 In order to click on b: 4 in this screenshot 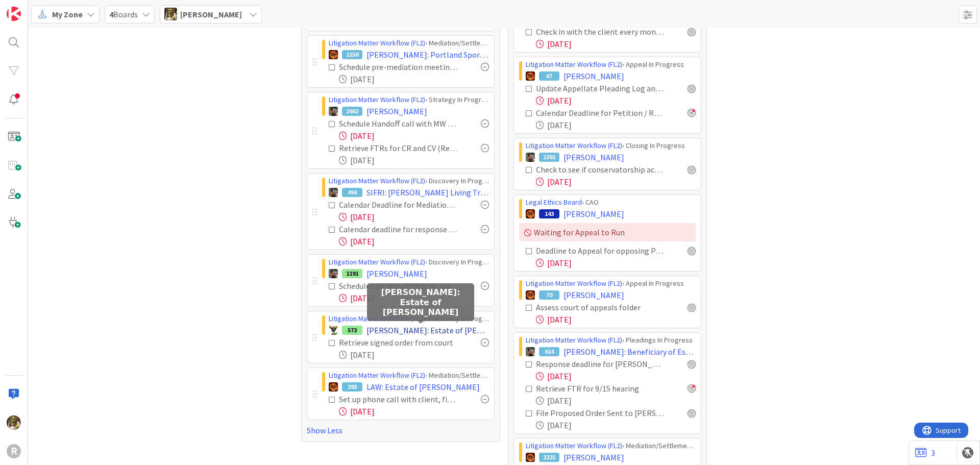, I will do `click(111, 15)`.